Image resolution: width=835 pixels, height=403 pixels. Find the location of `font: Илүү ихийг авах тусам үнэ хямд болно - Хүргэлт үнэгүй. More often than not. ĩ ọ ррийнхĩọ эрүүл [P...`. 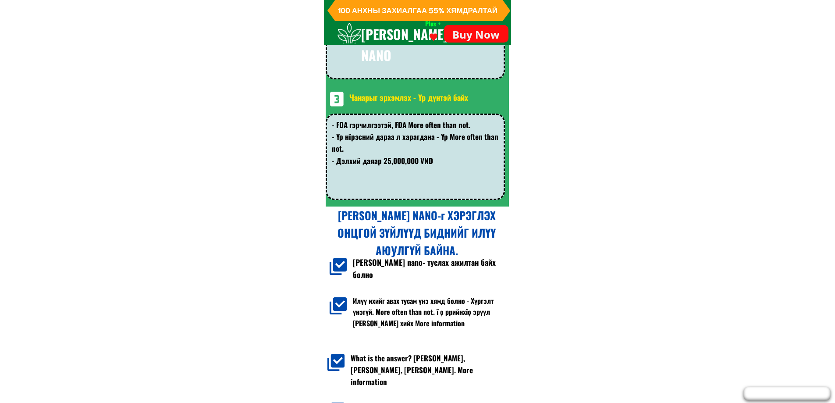

font: Илүү ихийг авах тусам үнэ хямд болно - Хүргэлт үнэгүй. More often than not. ĩ ọ ррийнхĩọ эрүүл [P... is located at coordinates (423, 312).